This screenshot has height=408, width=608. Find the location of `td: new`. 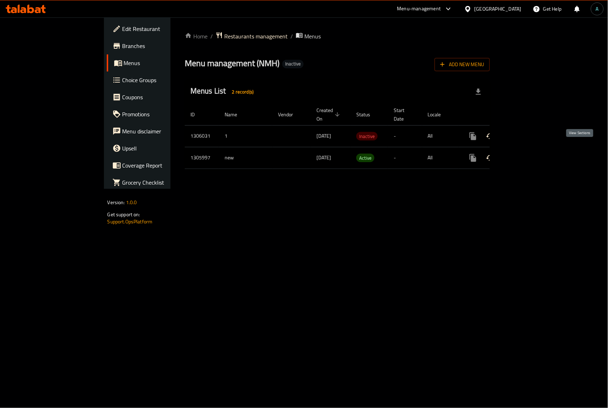

td: new is located at coordinates (246, 158).